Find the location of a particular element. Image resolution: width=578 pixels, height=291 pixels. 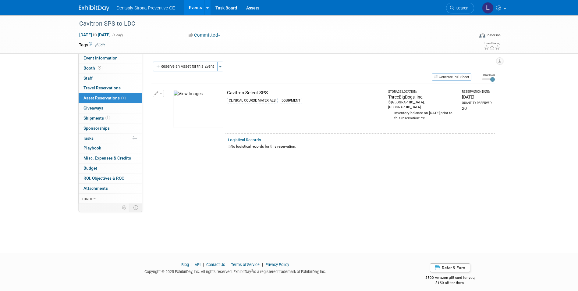

button: Committed is located at coordinates (205, 35).